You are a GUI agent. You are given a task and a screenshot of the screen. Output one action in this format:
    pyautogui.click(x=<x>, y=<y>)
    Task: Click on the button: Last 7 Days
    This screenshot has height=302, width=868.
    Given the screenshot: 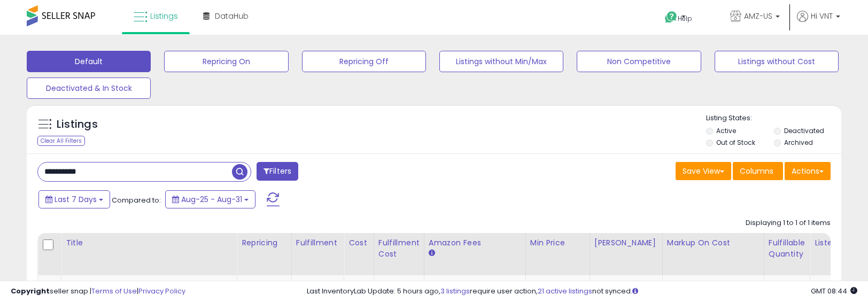 What is the action you would take?
    pyautogui.click(x=74, y=199)
    